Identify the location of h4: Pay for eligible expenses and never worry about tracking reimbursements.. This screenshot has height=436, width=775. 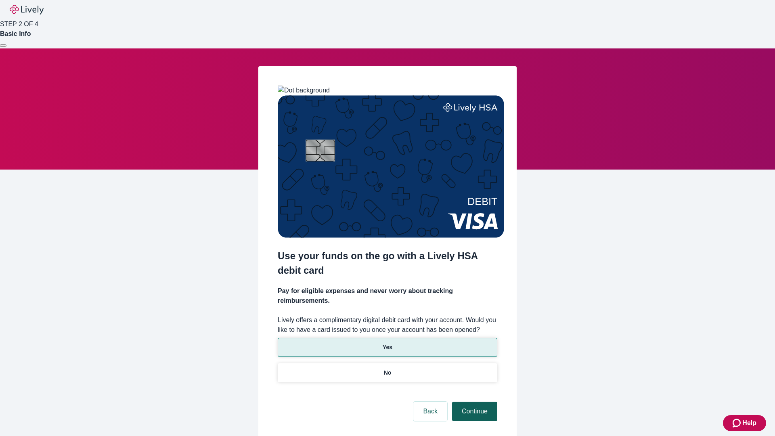
(388, 296).